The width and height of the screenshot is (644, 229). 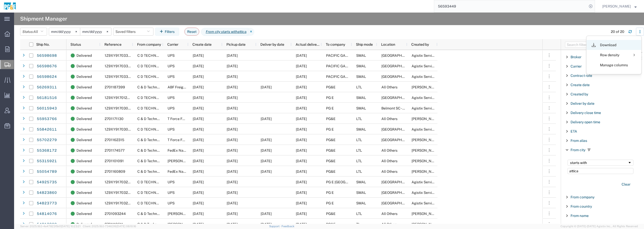 I want to click on span: 2701119611, so click(x=114, y=224).